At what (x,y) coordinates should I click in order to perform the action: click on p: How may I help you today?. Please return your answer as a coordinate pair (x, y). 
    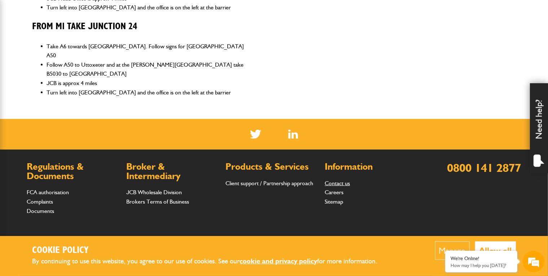
    Looking at the image, I should click on (481, 265).